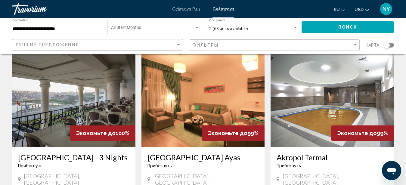 The image size is (406, 185). Describe the element at coordinates (362, 9) in the screenshot. I see `button: Change currency` at that location.